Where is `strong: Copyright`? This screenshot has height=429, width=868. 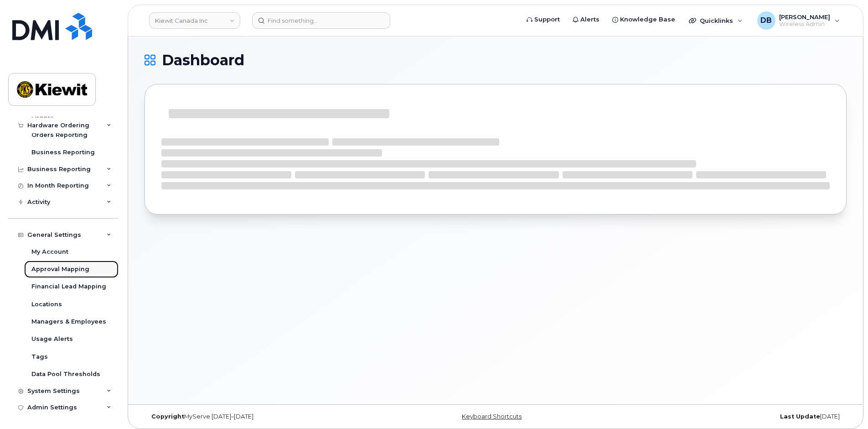
strong: Copyright is located at coordinates (168, 416).